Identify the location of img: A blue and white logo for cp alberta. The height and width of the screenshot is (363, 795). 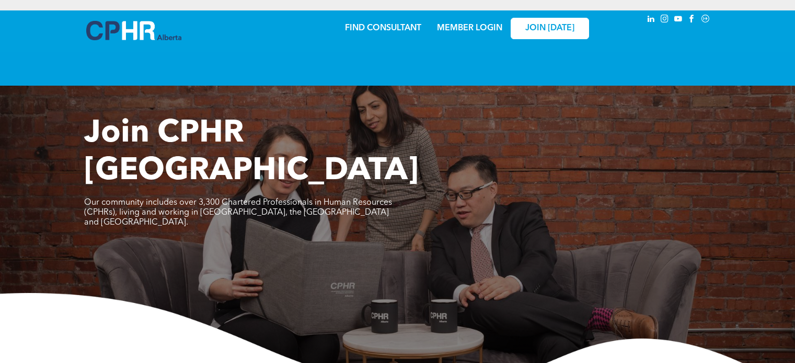
(134, 30).